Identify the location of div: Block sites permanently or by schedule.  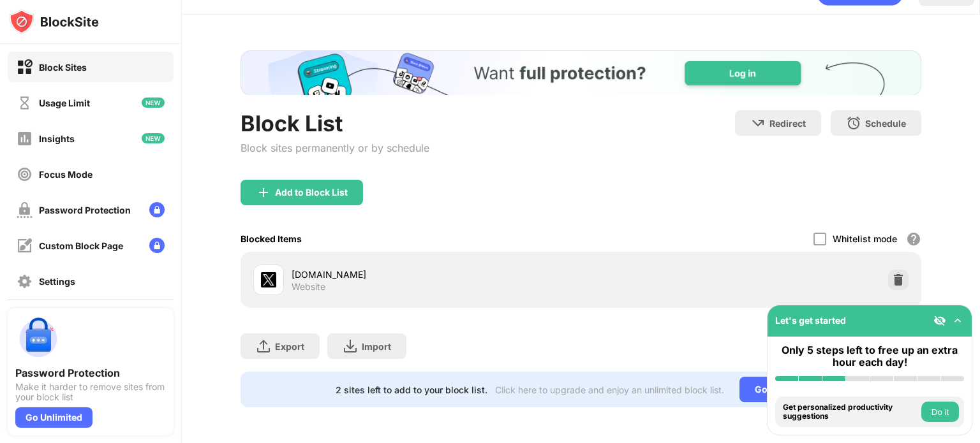
(335, 148).